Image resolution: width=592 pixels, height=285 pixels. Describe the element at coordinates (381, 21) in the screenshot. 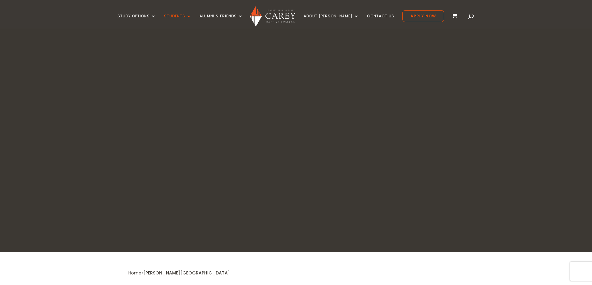

I see `a: Contact Us` at that location.